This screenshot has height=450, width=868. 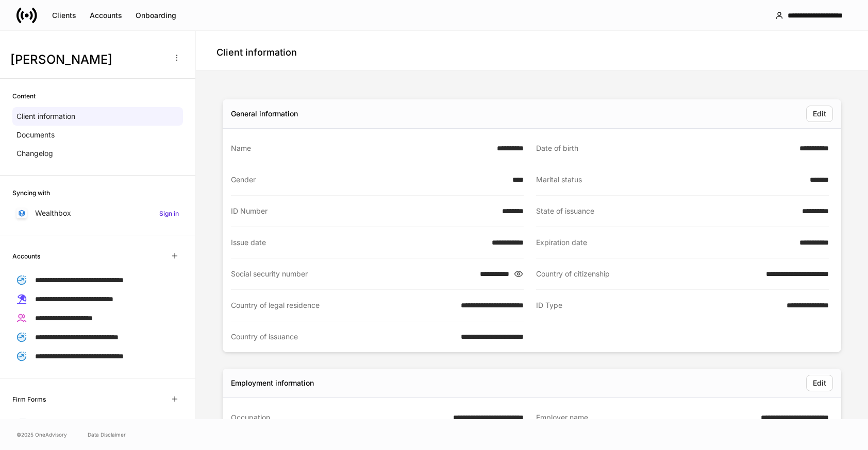 I want to click on div: Name, so click(x=361, y=149).